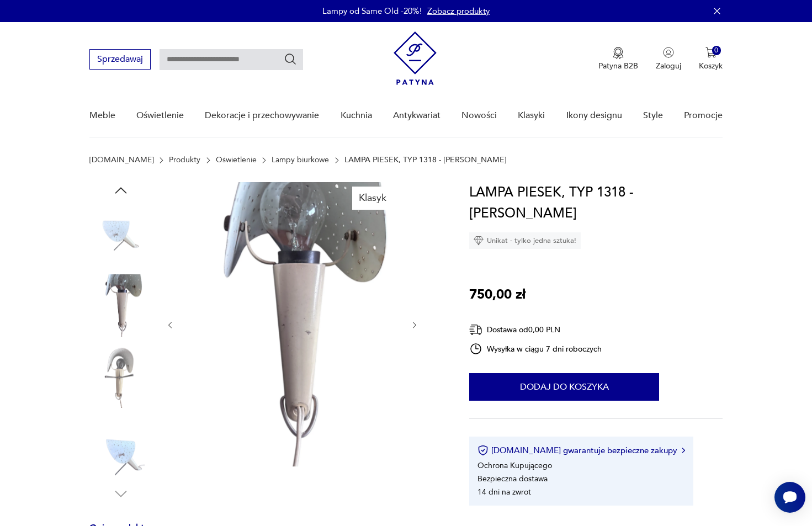  What do you see at coordinates (372, 11) in the screenshot?
I see `p: Lampy od Same Old -20%!` at bounding box center [372, 11].